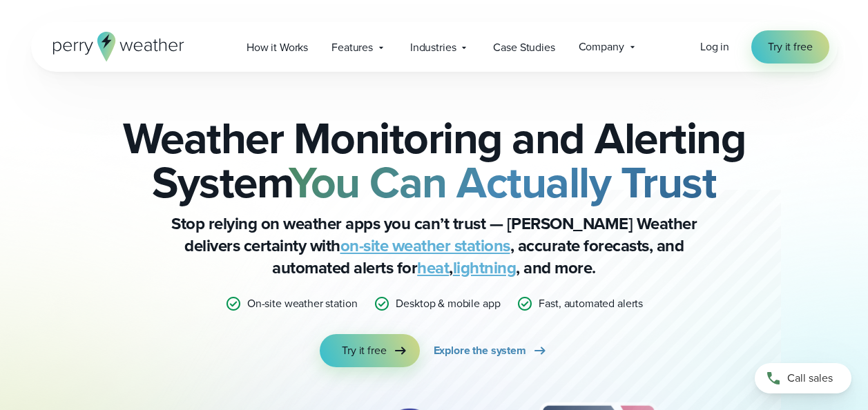 The width and height of the screenshot is (868, 410). I want to click on strong: You Can Actually Trust, so click(502, 182).